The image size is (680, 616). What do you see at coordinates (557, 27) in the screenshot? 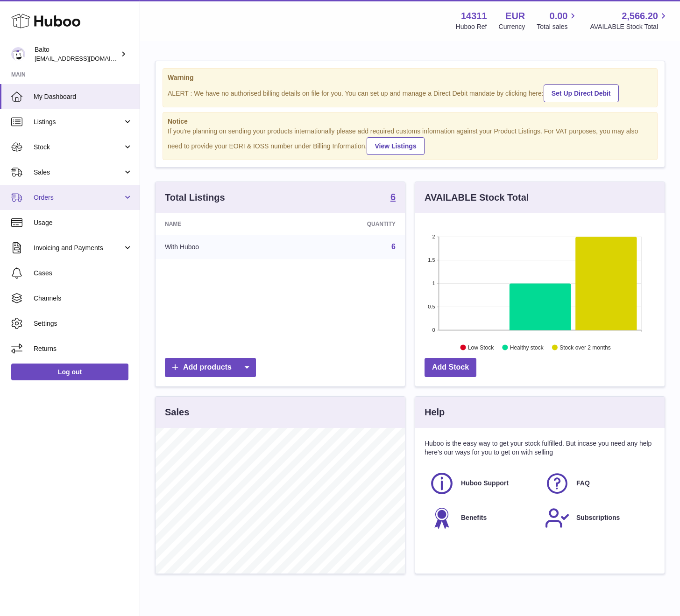
I see `span: Total sales` at bounding box center [557, 27].